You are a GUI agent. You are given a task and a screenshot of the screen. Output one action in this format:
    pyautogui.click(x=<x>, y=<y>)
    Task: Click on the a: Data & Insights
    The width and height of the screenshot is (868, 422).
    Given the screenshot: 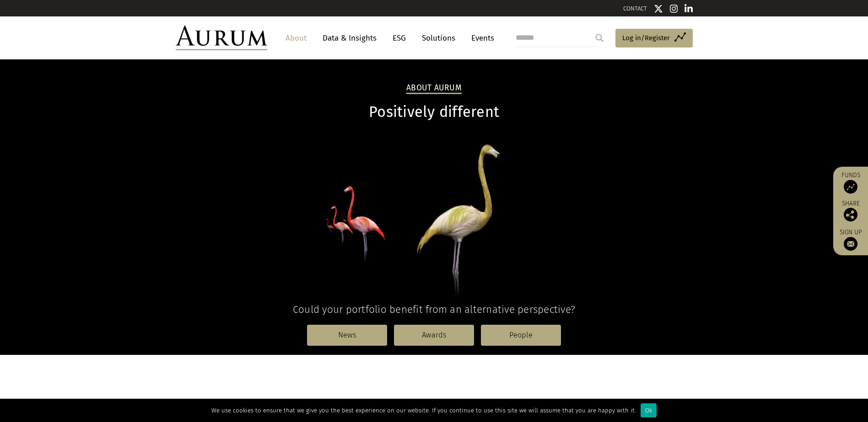 What is the action you would take?
    pyautogui.click(x=349, y=38)
    